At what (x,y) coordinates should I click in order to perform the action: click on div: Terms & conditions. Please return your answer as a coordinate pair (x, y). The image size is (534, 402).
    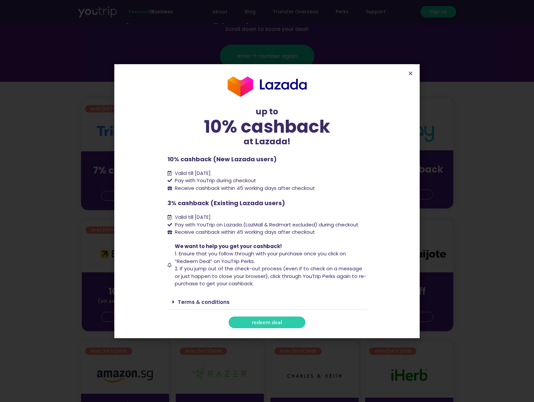
    Looking at the image, I should click on (267, 302).